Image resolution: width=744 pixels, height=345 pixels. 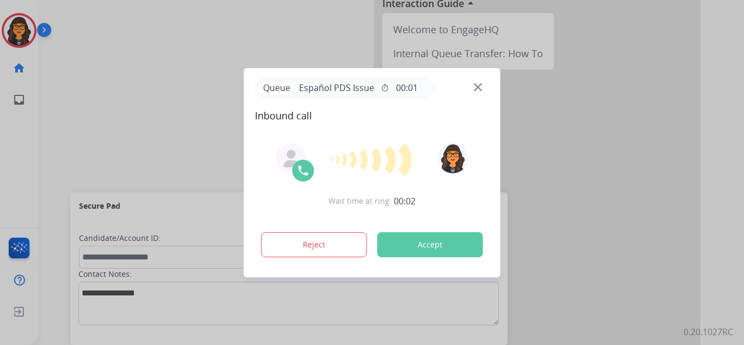 I want to click on span: Wait time at ring:, so click(x=360, y=201).